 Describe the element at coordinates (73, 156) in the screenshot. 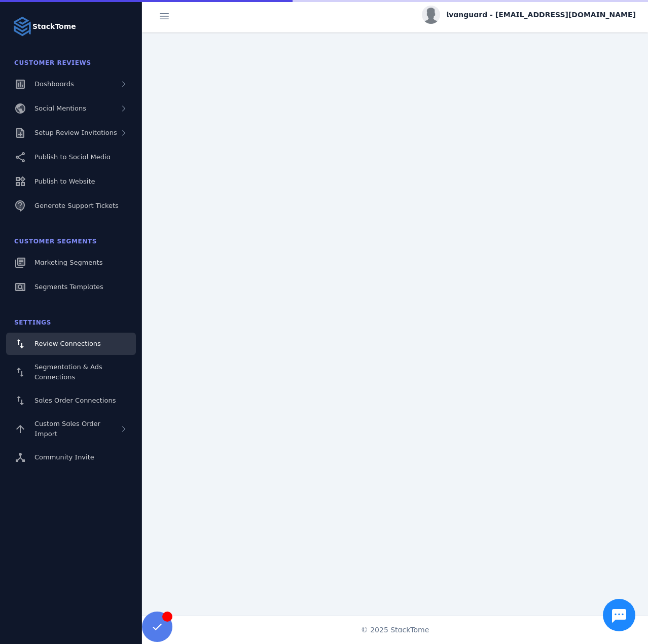

I see `span: Publish to Social Media` at that location.